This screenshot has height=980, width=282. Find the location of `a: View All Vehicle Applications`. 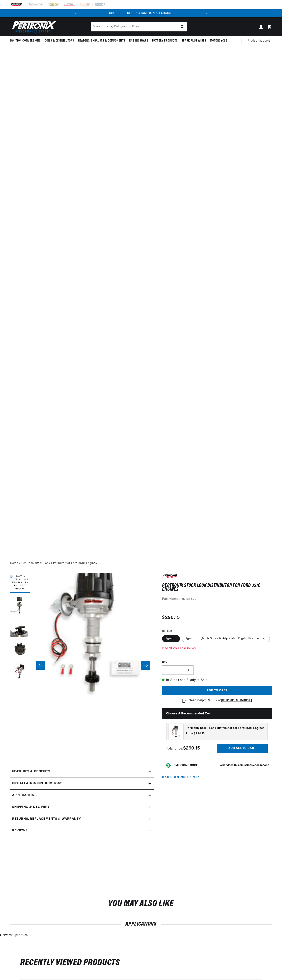

a: View All Vehicle Applications is located at coordinates (180, 648).